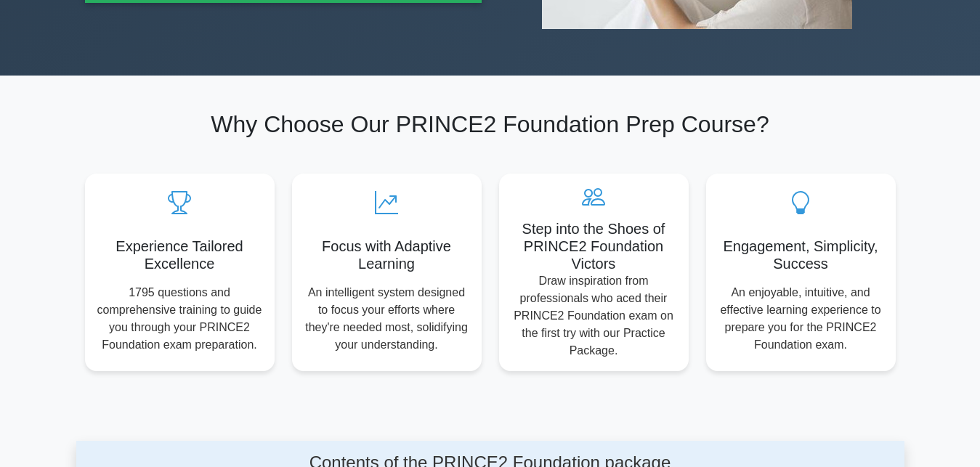 This screenshot has height=467, width=980. I want to click on h2: Why Choose Our PRINCE2 Foundation Prep Course?, so click(491, 125).